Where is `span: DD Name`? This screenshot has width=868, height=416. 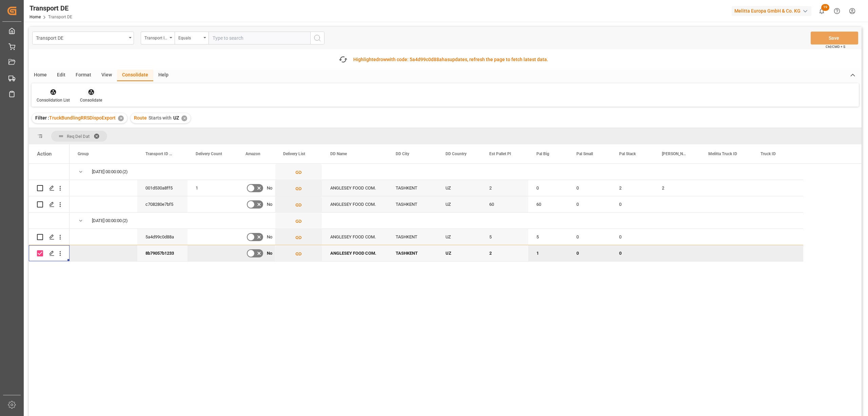
span: DD Name is located at coordinates (338, 154).